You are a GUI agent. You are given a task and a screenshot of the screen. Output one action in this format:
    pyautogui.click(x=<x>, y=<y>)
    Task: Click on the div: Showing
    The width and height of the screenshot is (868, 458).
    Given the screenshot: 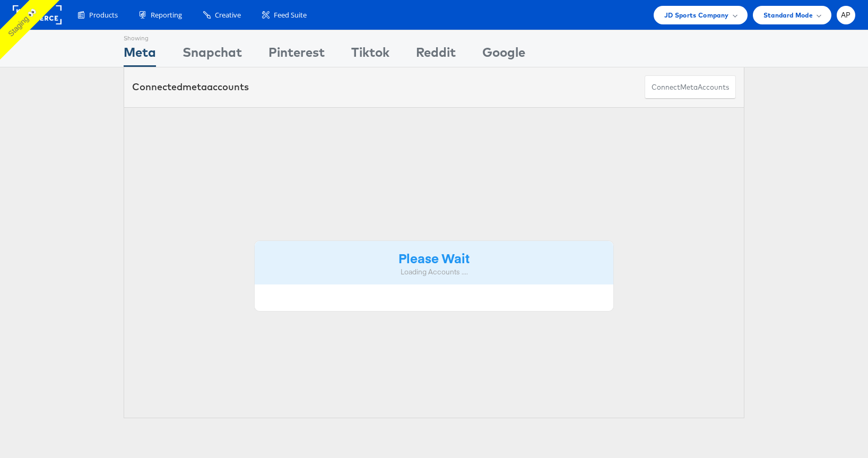 What is the action you would take?
    pyautogui.click(x=140, y=37)
    